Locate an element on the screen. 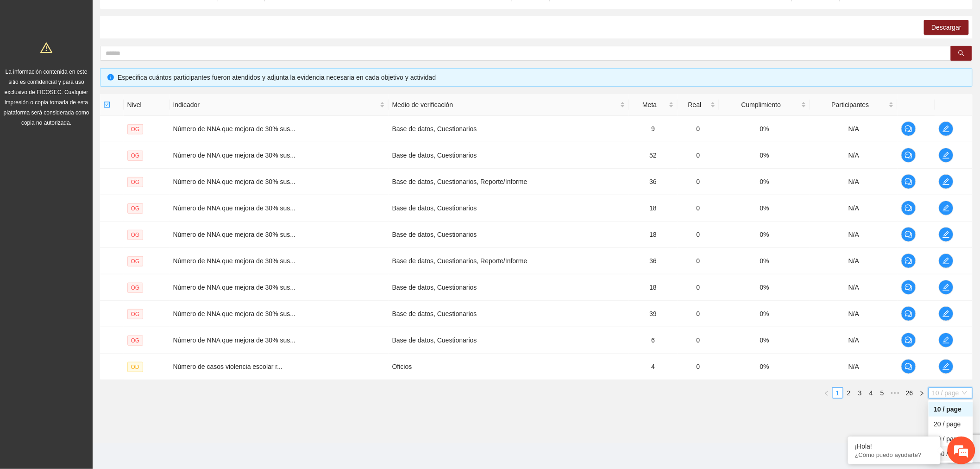 The height and width of the screenshot is (469, 980). a: 2 is located at coordinates (849, 393).